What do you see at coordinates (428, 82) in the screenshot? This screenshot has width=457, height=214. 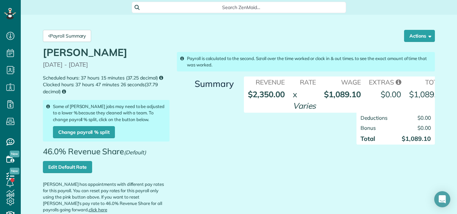 I see `th: Total` at bounding box center [428, 82].